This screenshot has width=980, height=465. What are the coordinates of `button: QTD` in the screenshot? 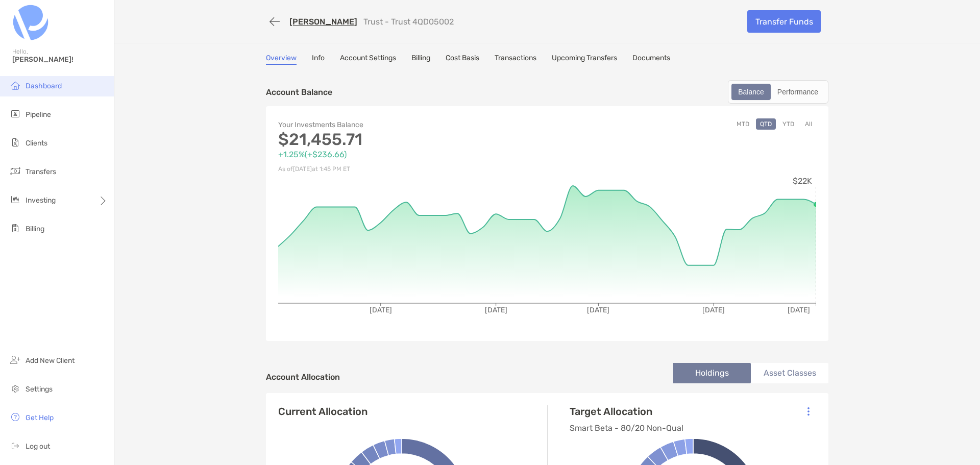 It's located at (766, 124).